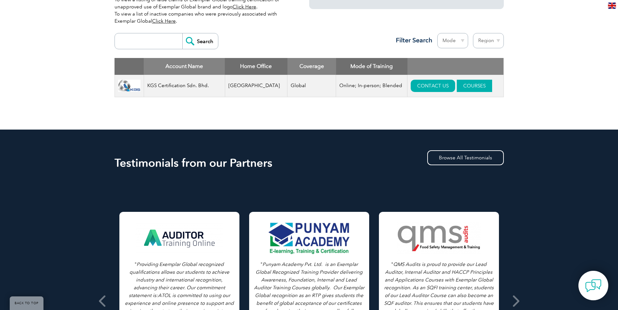  What do you see at coordinates (372, 86) in the screenshot?
I see `td: Online; In-person; Blended` at bounding box center [372, 86].